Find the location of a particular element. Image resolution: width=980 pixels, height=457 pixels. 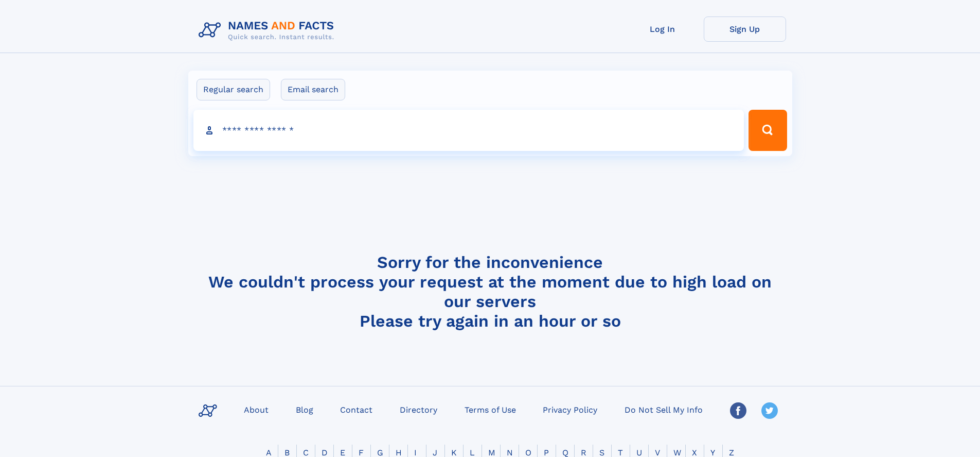

a: Contact is located at coordinates (356, 409).